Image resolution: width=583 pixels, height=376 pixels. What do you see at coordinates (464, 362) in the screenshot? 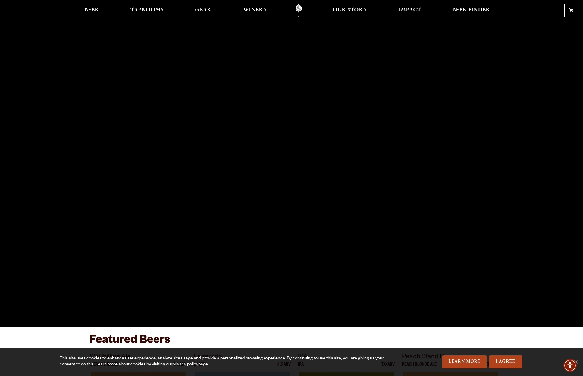
I see `a: Learn More` at bounding box center [464, 362].